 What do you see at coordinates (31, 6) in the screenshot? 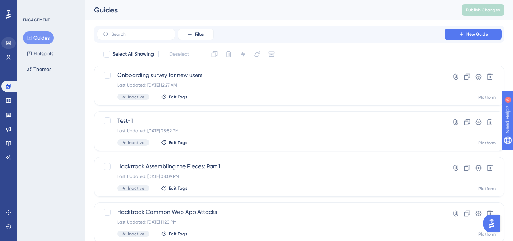
I see `span: Need Help?` at bounding box center [31, 6].